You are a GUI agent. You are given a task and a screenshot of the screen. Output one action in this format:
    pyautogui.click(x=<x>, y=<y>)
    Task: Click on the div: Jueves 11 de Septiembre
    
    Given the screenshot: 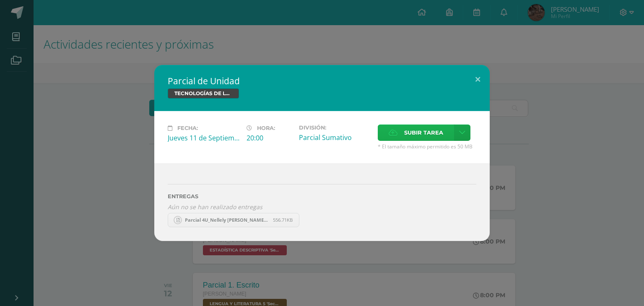 What is the action you would take?
    pyautogui.click(x=203, y=138)
    